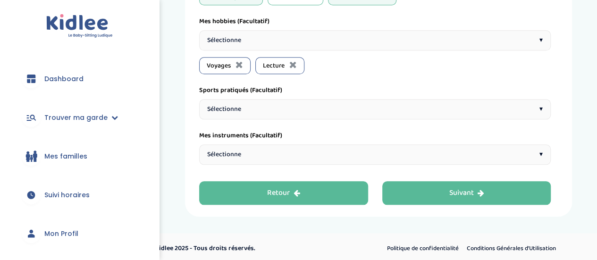  What do you see at coordinates (241, 90) in the screenshot?
I see `label: Sports pratiqués (Facultatif)` at bounding box center [241, 90].